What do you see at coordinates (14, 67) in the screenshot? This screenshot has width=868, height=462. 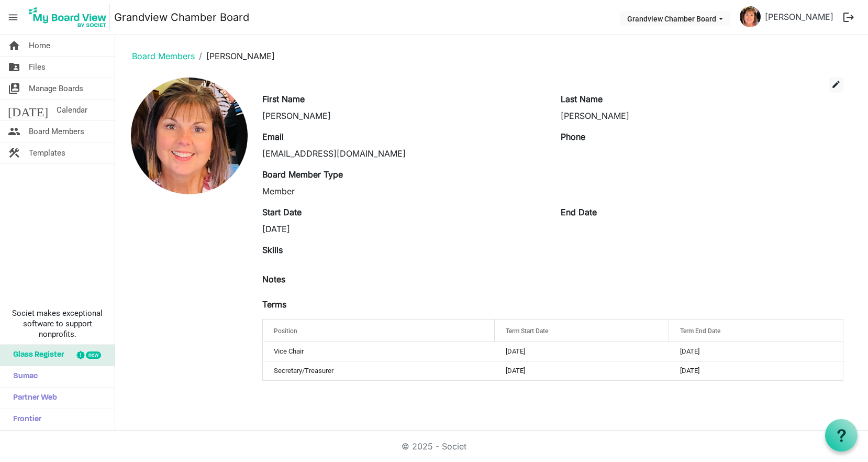 I see `span: folder_shared` at bounding box center [14, 67].